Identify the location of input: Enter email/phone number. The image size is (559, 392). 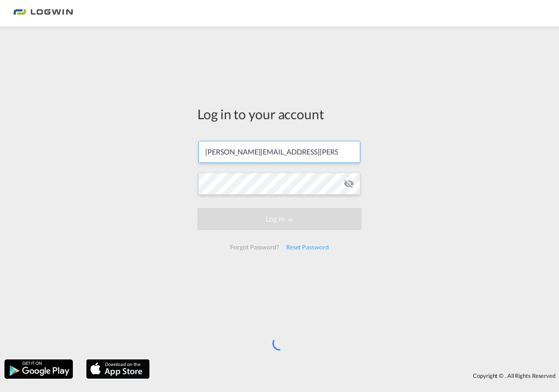
(279, 152).